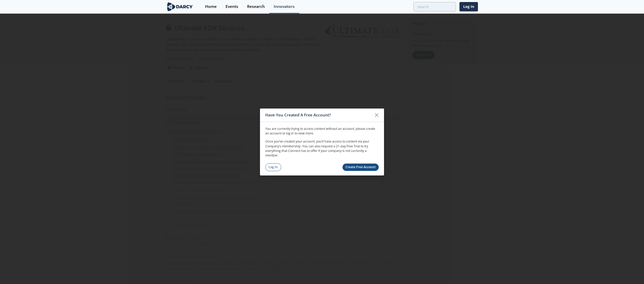  Describe the element at coordinates (211, 7) in the screenshot. I see `div: Home` at that location.